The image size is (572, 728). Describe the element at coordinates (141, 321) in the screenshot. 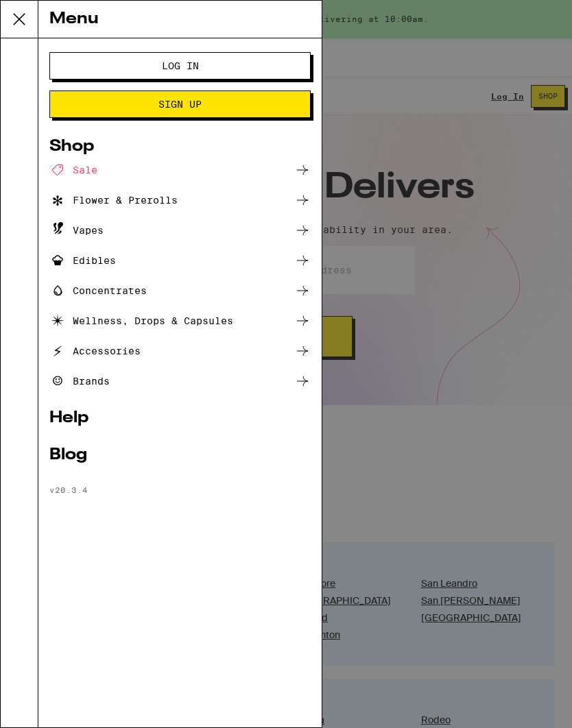

I see `div: Wellness, Drops & Capsules` at that location.